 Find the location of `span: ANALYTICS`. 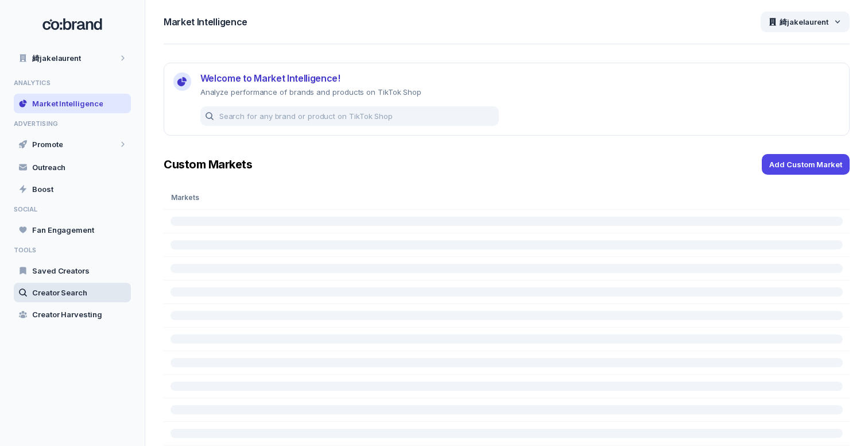

span: ANALYTICS is located at coordinates (72, 82).